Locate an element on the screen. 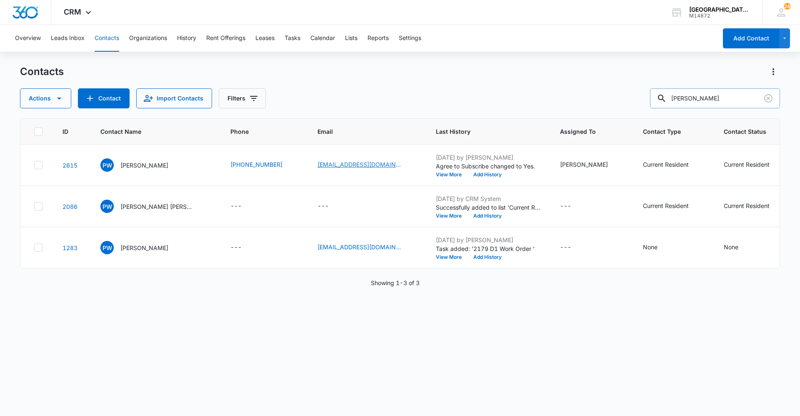  span: Phone is located at coordinates (258, 131).